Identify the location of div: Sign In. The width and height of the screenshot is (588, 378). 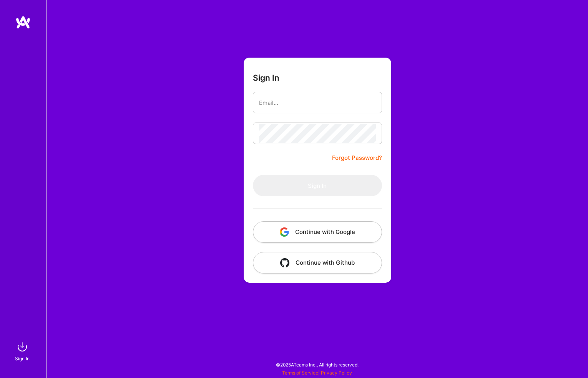
(22, 359).